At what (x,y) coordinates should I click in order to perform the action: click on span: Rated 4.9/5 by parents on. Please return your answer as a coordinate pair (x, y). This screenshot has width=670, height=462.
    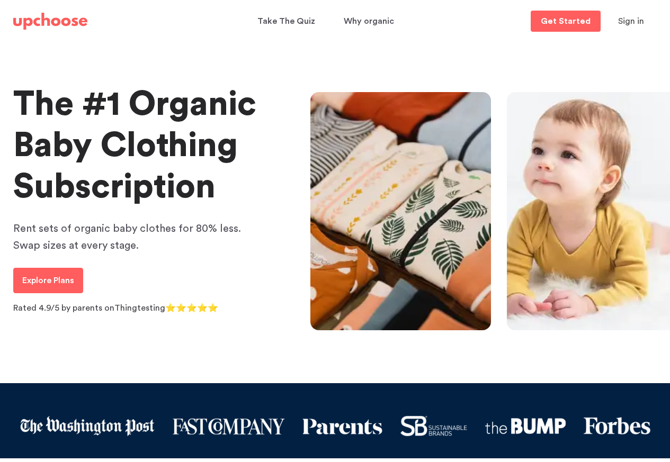
    Looking at the image, I should click on (64, 308).